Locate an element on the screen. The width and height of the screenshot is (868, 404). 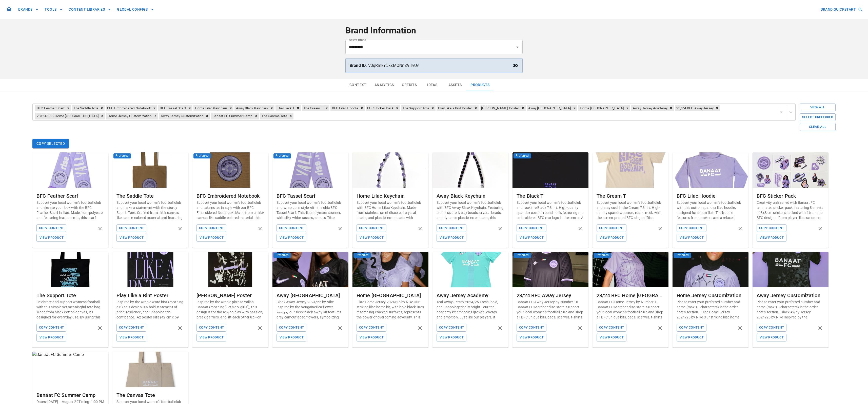
img: Away Jersey is located at coordinates (311, 270).